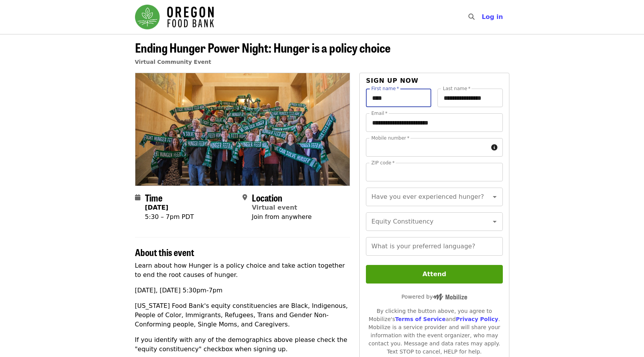  Describe the element at coordinates (173, 62) in the screenshot. I see `a: Virtual Community Event` at that location.